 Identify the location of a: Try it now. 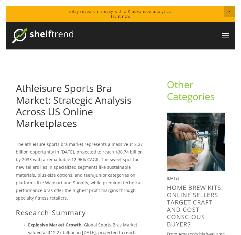
(121, 16).